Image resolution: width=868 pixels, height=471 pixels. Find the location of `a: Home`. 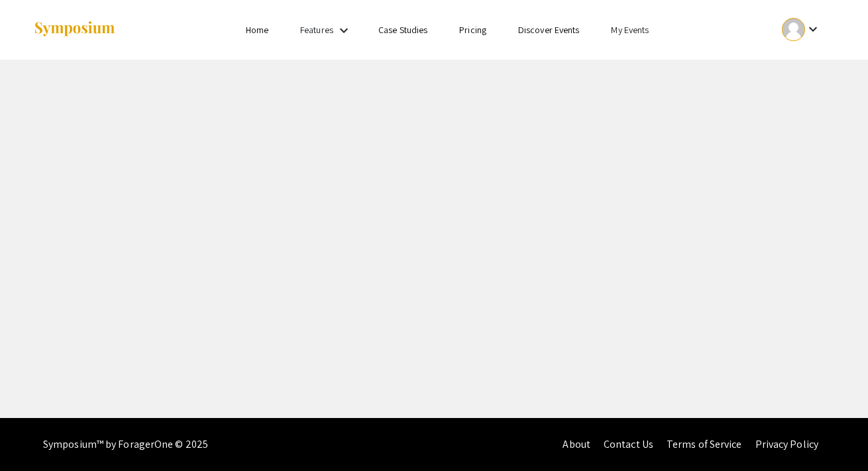

a: Home is located at coordinates (258, 30).